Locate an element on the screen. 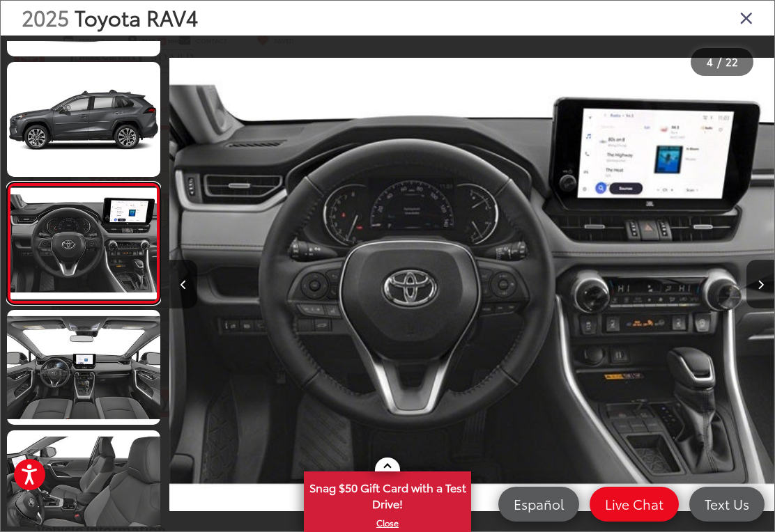  button: Previous image is located at coordinates (183, 284).